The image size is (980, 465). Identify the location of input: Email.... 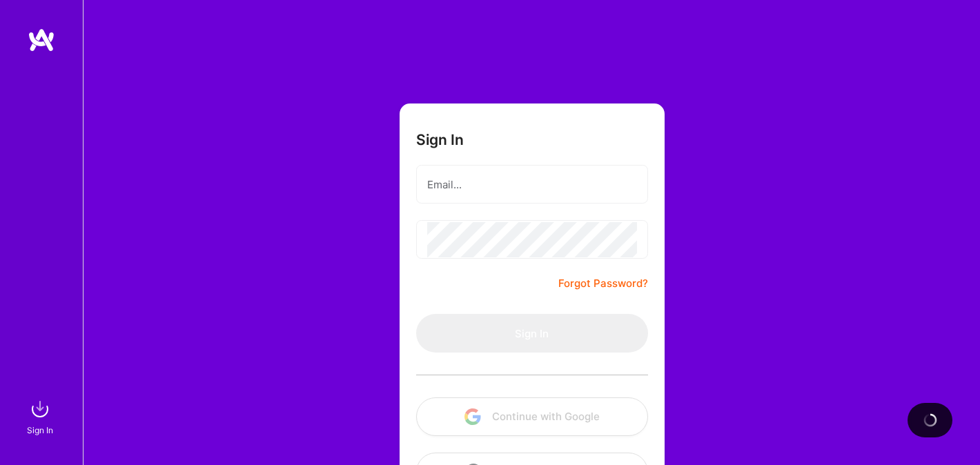
(532, 184).